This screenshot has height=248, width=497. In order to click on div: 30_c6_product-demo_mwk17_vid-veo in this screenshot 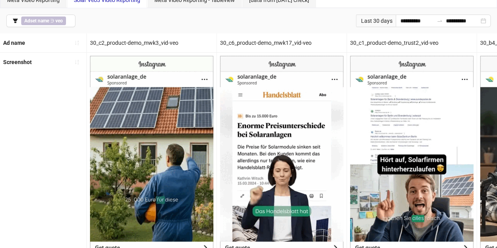, I will do `click(282, 43)`.